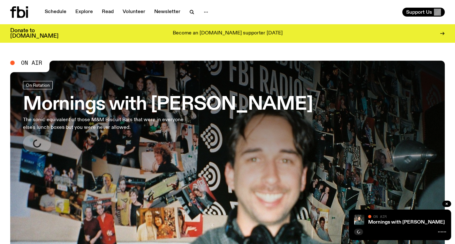 The image size is (455, 244). I want to click on span: On Rotation, so click(38, 85).